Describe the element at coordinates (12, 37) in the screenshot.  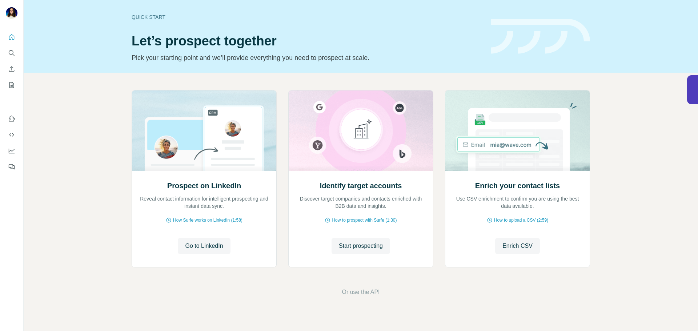
I see `button: Quick start` at that location.